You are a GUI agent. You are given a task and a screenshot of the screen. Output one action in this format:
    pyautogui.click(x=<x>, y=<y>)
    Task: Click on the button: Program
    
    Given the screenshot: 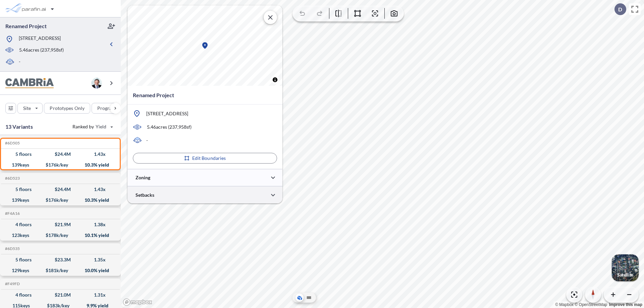 What is the action you would take?
    pyautogui.click(x=110, y=108)
    